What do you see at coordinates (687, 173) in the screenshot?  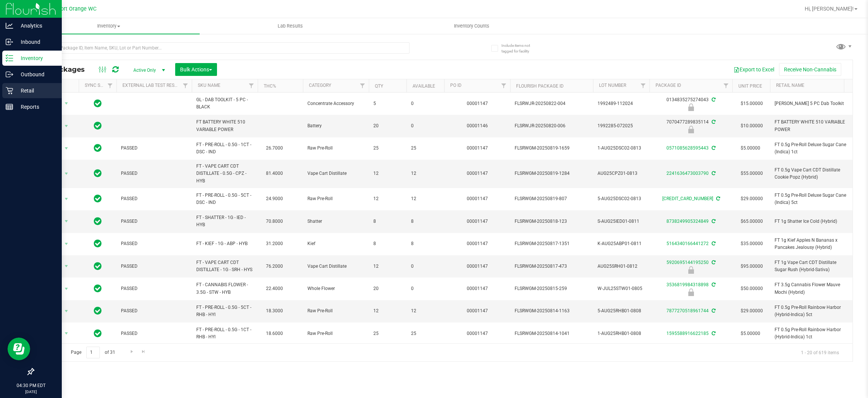 I see `a: 2241636473003790` at bounding box center [687, 173].